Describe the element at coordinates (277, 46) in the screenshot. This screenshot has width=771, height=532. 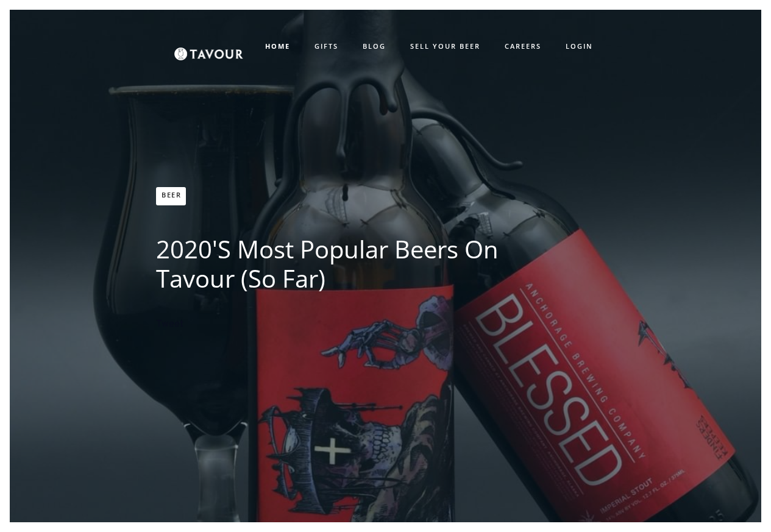
I see `a: HOME` at that location.